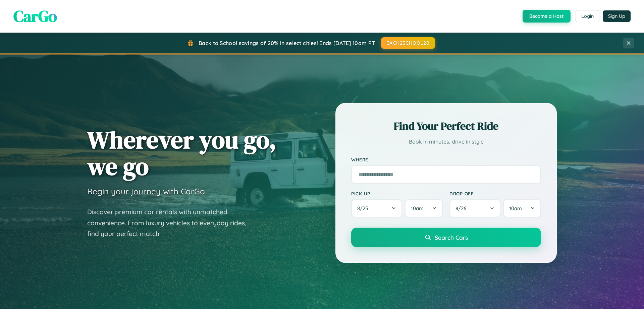  What do you see at coordinates (446, 159) in the screenshot?
I see `label: Where` at bounding box center [446, 159].